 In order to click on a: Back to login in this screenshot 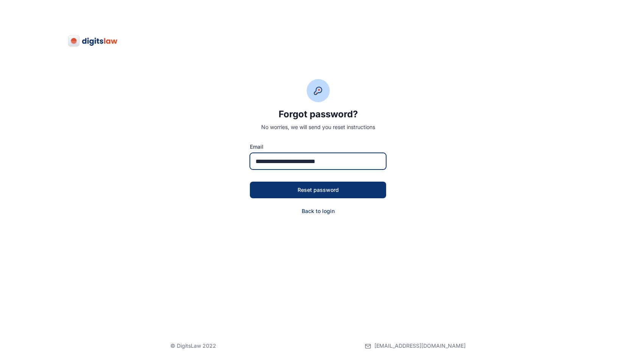, I will do `click(318, 211)`.